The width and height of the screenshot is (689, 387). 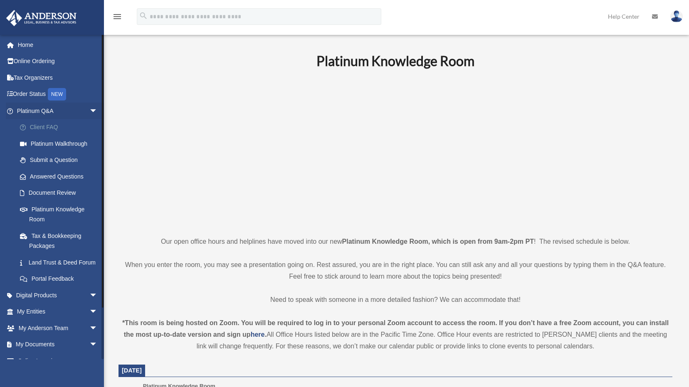 I want to click on a: Portal Feedback, so click(x=61, y=279).